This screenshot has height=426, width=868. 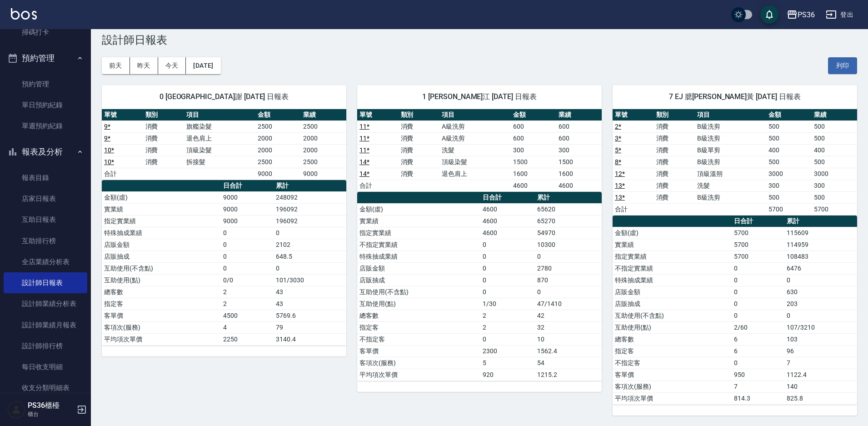 What do you see at coordinates (568, 327) in the screenshot?
I see `td: 32` at bounding box center [568, 327].